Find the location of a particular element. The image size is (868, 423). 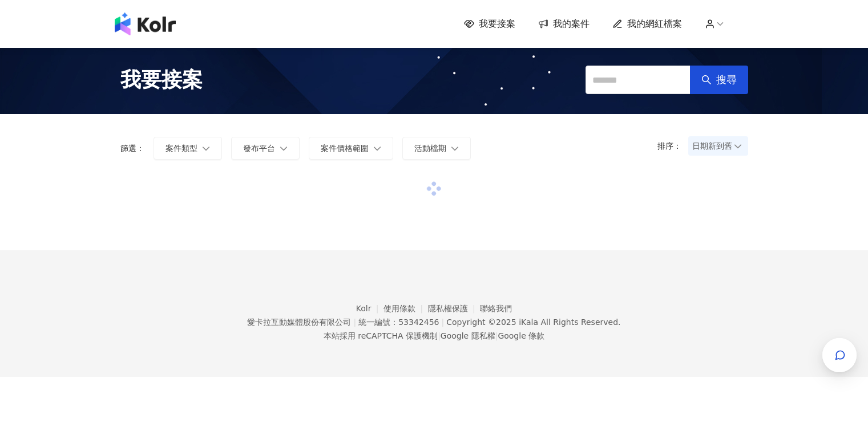

button: 案件價格範圍 is located at coordinates (351, 148).